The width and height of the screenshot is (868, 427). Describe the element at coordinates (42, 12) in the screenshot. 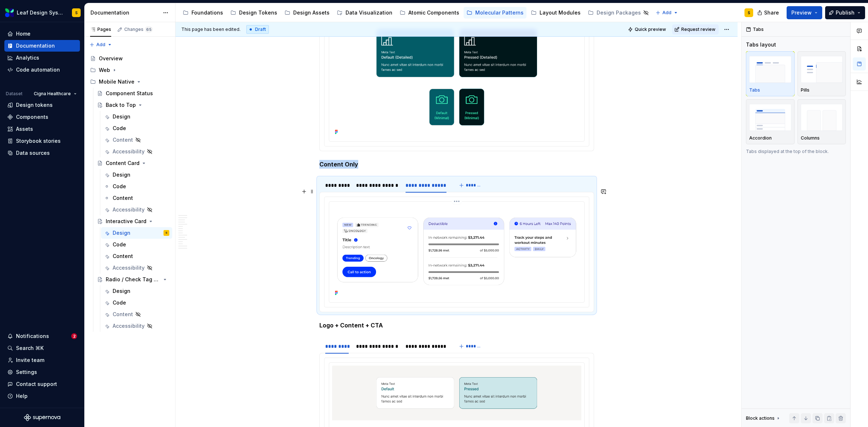

I see `button: Leaf Design SystemS` at that location.